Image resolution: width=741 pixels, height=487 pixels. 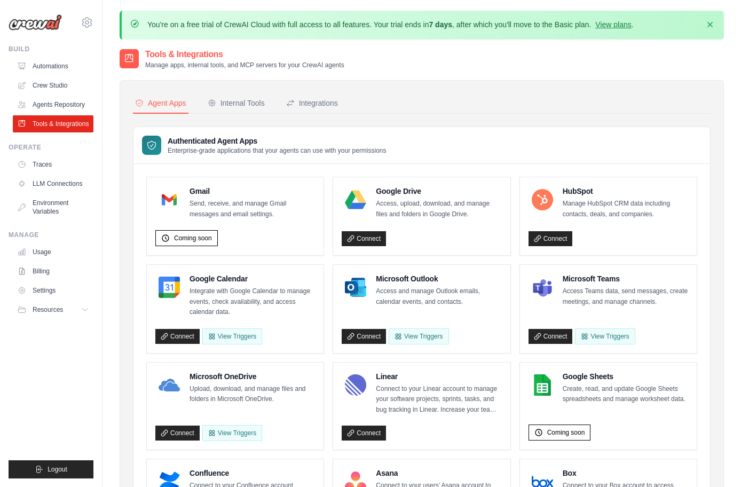 What do you see at coordinates (245, 65) in the screenshot?
I see `p: Manage apps, internal tools, and MCP servers for your CrewAI agents` at bounding box center [245, 65].